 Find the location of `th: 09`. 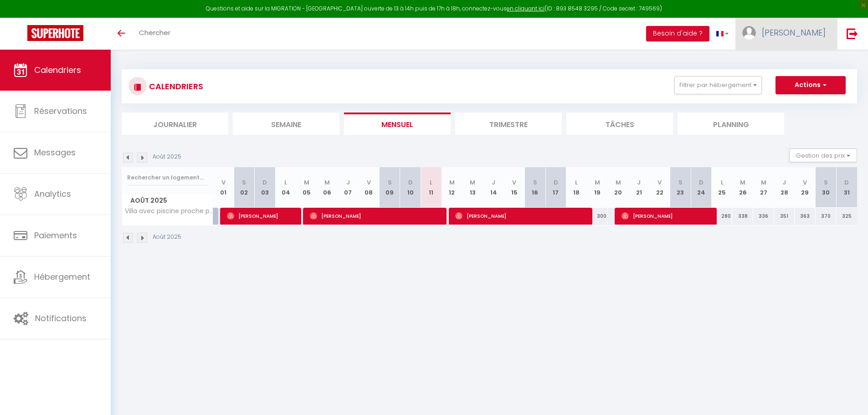

th: 09 is located at coordinates (390, 187).